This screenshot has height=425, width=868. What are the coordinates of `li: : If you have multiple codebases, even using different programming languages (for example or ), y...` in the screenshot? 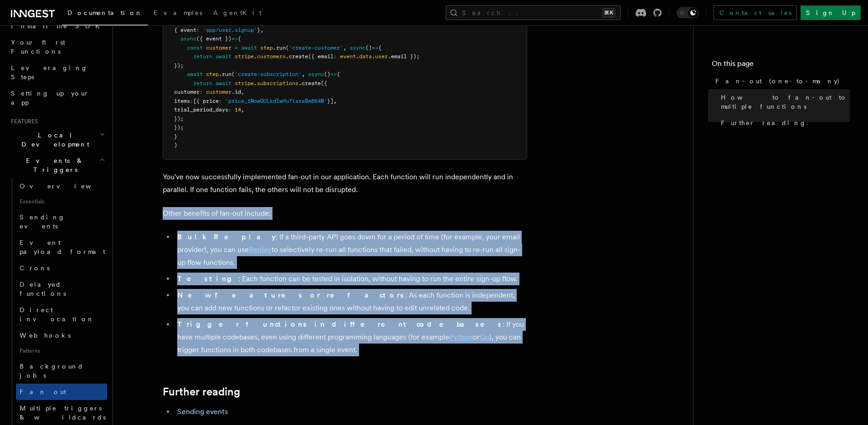 It's located at (351, 337).